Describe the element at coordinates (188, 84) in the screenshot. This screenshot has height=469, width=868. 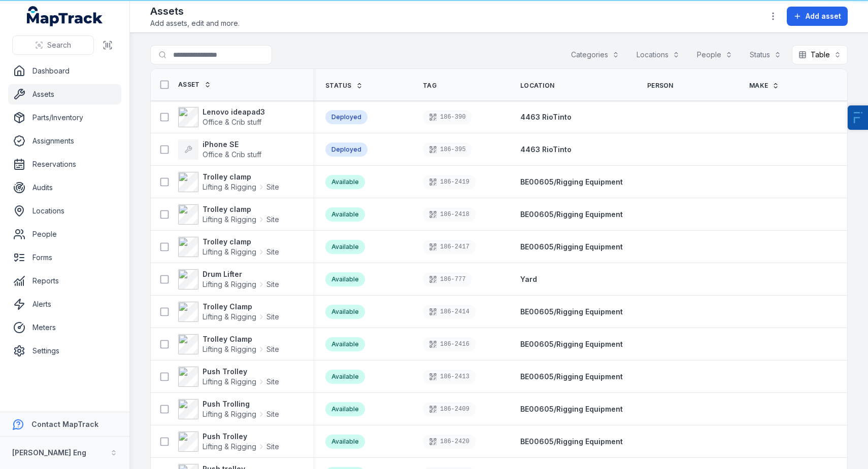
I see `span: Asset` at that location.